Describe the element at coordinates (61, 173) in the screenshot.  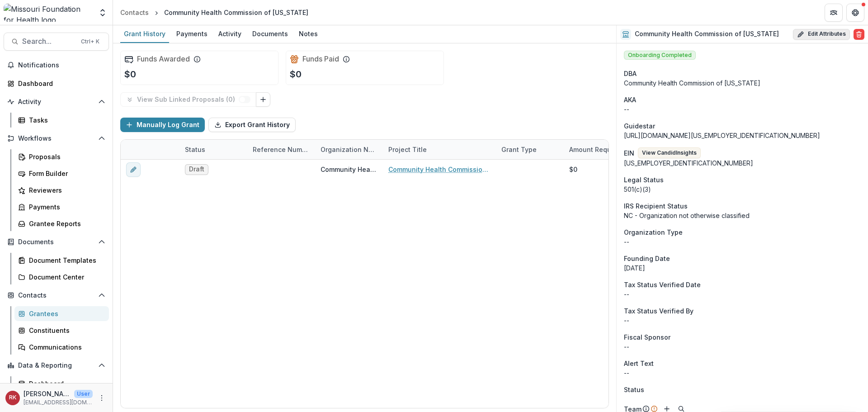
I see `a: Form Builder` at that location.